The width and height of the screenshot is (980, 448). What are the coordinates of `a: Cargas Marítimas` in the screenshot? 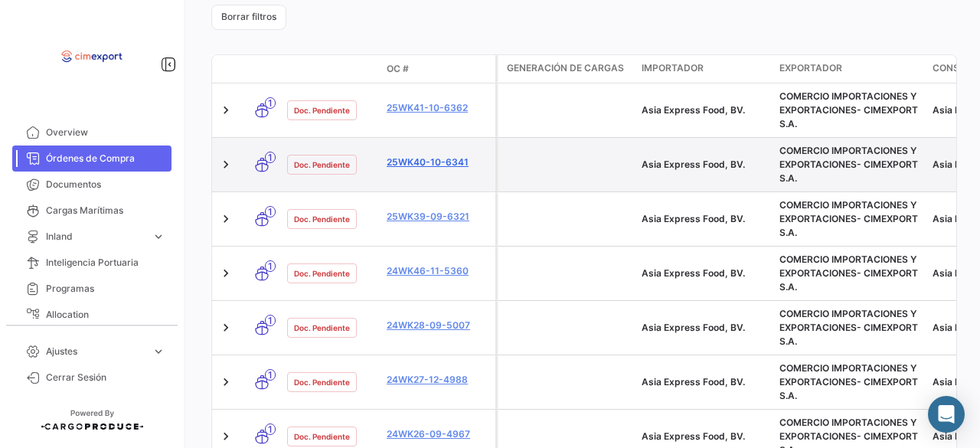 It's located at (92, 211).